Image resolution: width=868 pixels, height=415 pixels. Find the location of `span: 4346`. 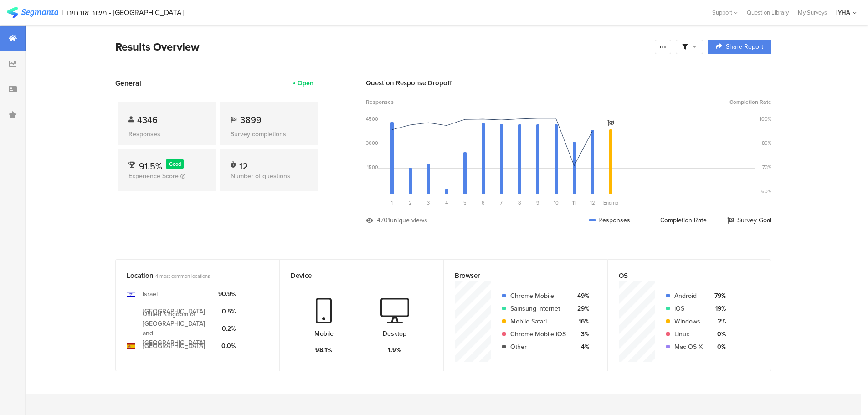

span: 4346 is located at coordinates (147, 120).